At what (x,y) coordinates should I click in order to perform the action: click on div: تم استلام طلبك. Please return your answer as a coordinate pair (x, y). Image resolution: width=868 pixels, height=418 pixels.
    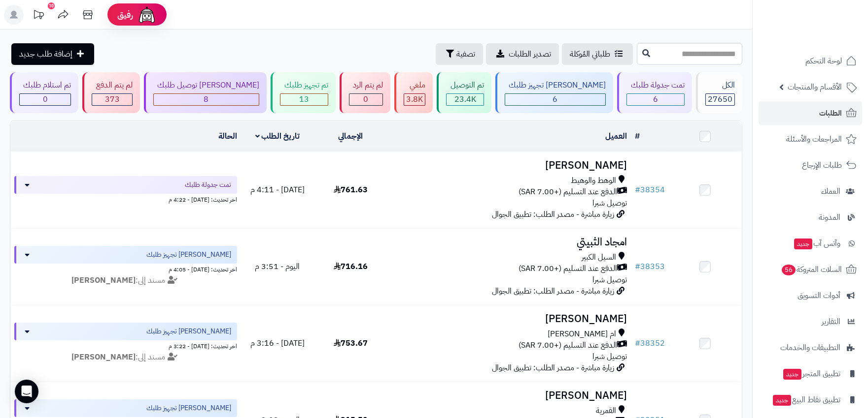
    Looking at the image, I should click on (45, 86).